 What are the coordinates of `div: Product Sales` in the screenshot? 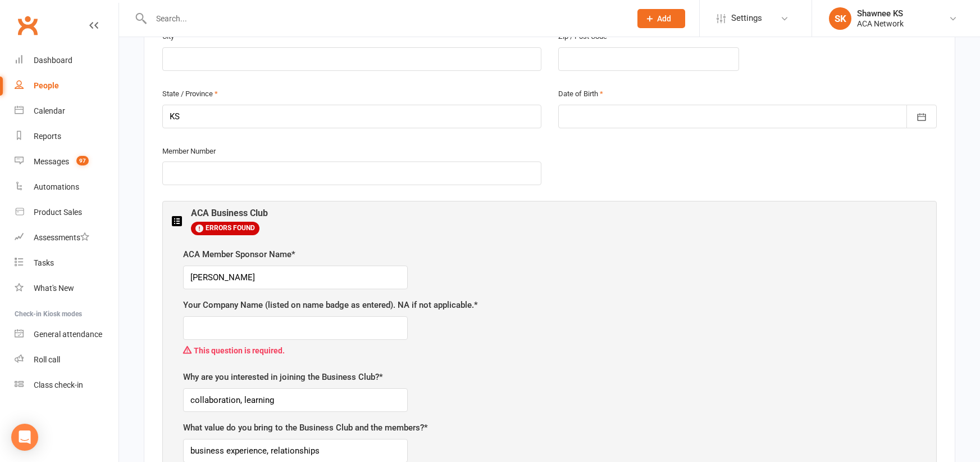 It's located at (58, 212).